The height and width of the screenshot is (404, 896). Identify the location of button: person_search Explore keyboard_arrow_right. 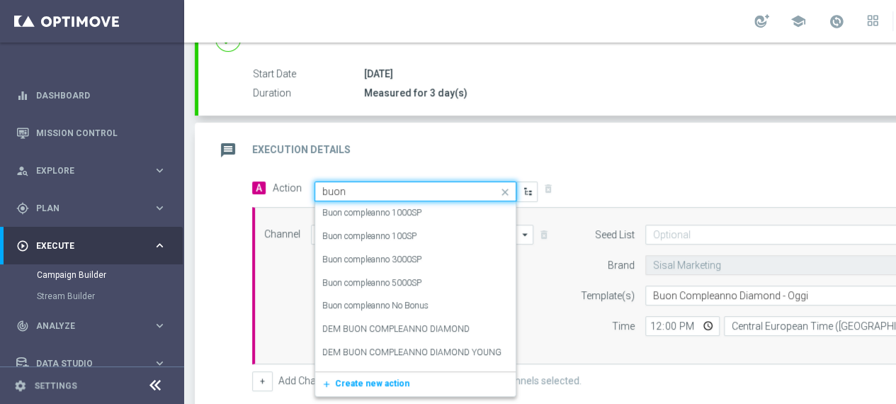
(91, 171).